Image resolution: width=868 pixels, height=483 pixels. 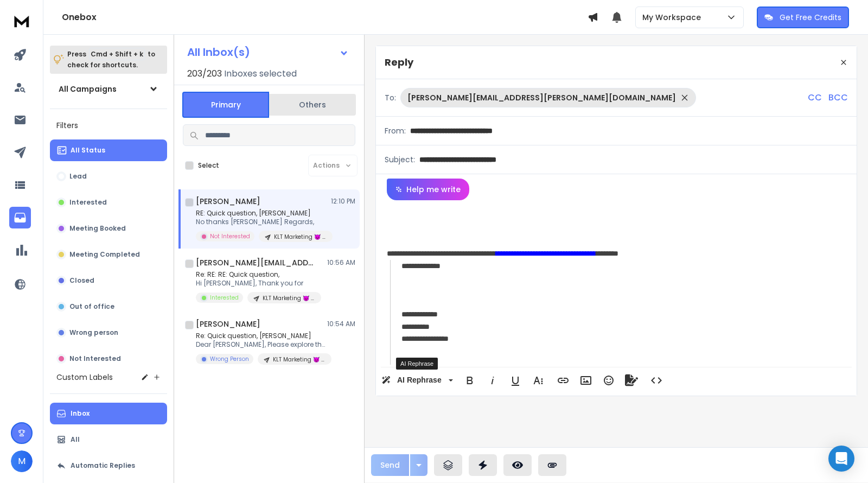 I want to click on h1: Onebox, so click(x=324, y=18).